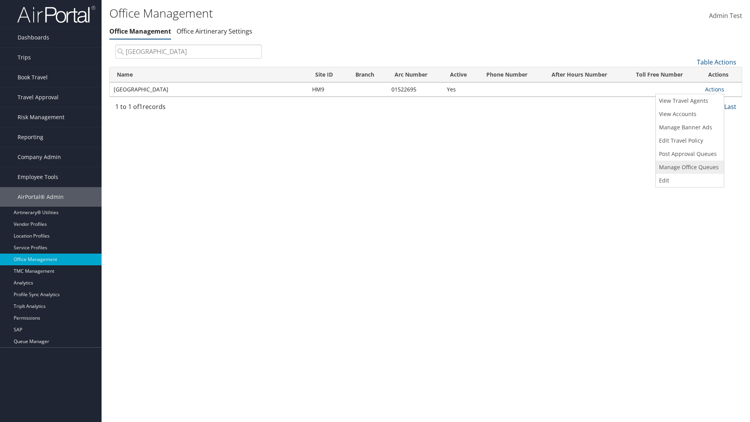 The width and height of the screenshot is (750, 422). Describe the element at coordinates (209, 75) in the screenshot. I see `th: Name: activate to sort column ascending` at that location.